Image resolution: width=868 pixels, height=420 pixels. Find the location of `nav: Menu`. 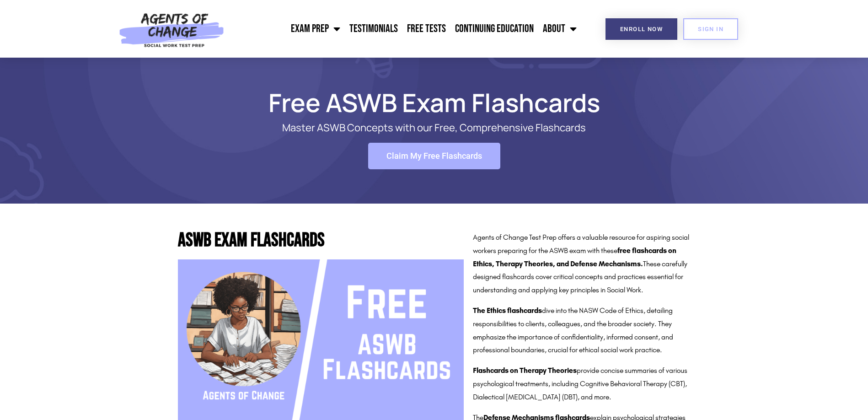

nav: Menu is located at coordinates (405, 29).